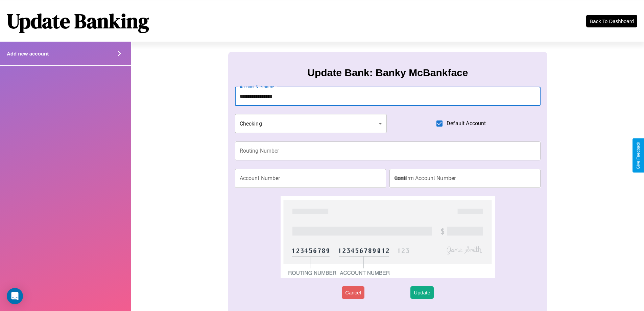 The width and height of the screenshot is (644, 311). What do you see at coordinates (638, 155) in the screenshot?
I see `div: Give Feedback` at bounding box center [638, 155].